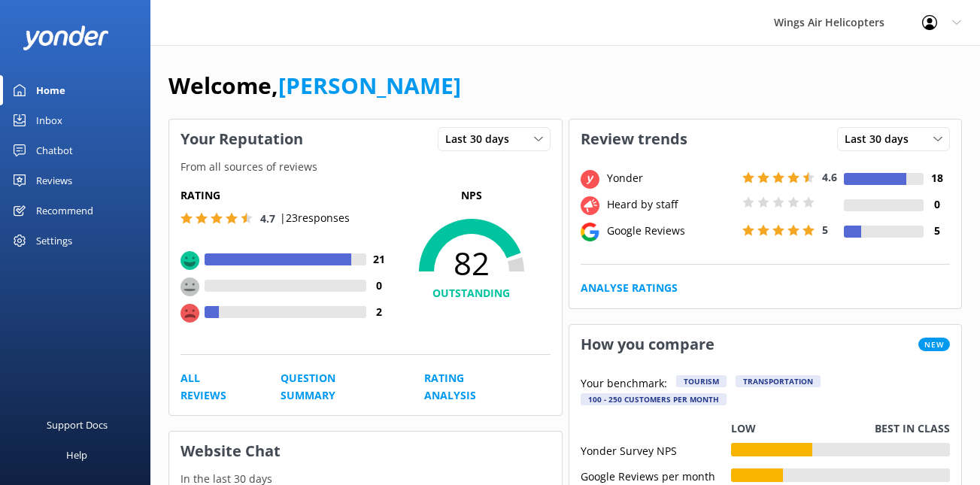  What do you see at coordinates (77, 455) in the screenshot?
I see `div: Help` at bounding box center [77, 455].